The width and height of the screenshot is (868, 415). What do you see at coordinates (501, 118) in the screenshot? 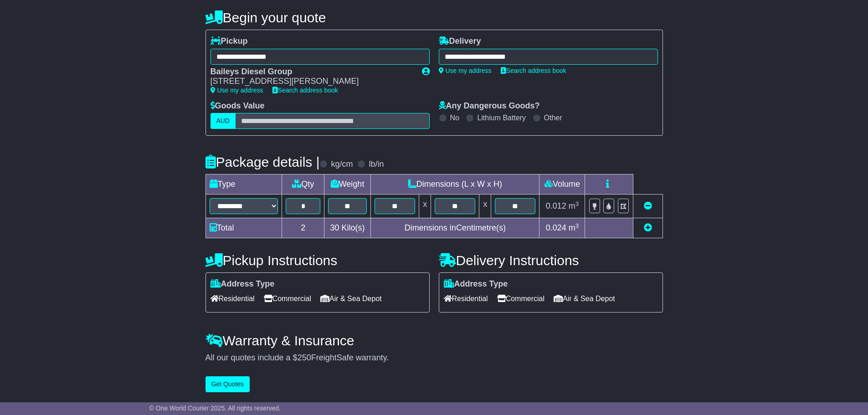
I see `label: Lithium Battery` at bounding box center [501, 118].